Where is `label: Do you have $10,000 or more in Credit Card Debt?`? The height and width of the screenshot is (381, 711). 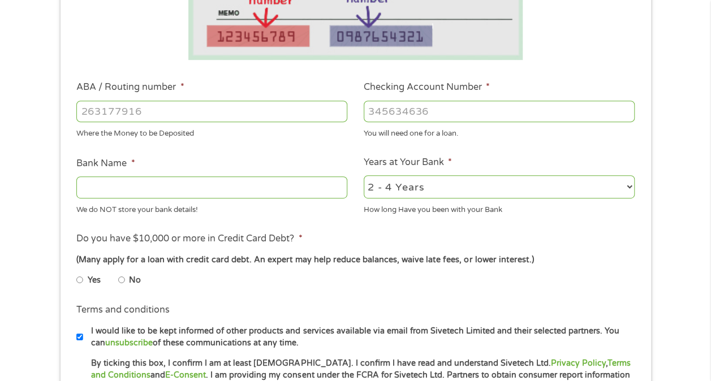 label: Do you have $10,000 or more in Credit Card Debt? is located at coordinates (189, 239).